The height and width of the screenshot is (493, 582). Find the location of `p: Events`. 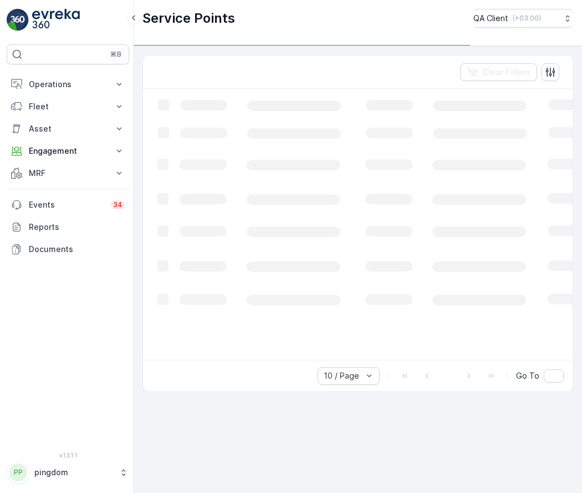

p: Events is located at coordinates (67, 205).